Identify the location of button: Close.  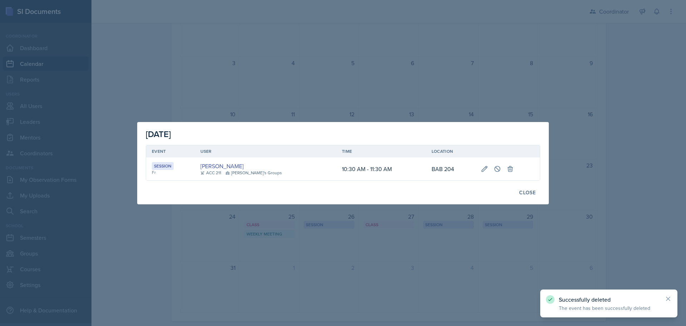
(528, 192).